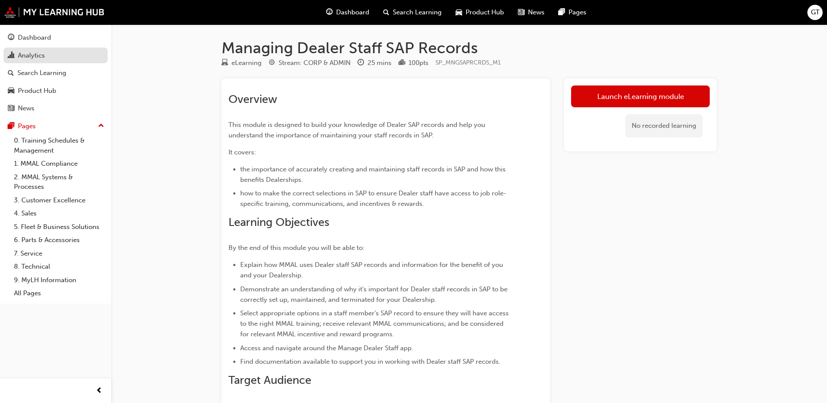  I want to click on div: Dashboard, so click(34, 37).